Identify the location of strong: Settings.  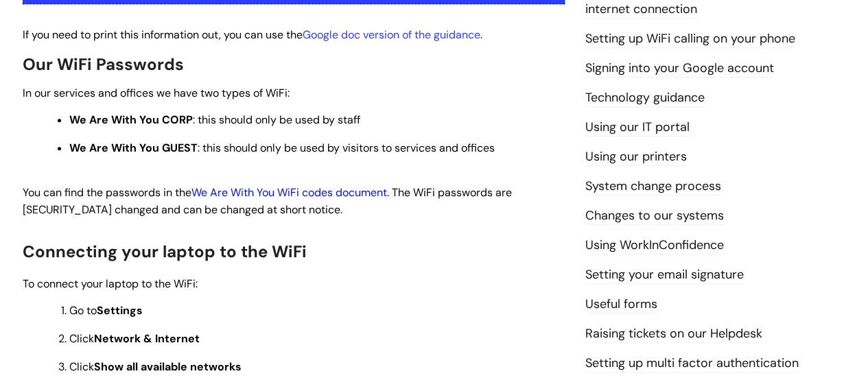
(120, 310).